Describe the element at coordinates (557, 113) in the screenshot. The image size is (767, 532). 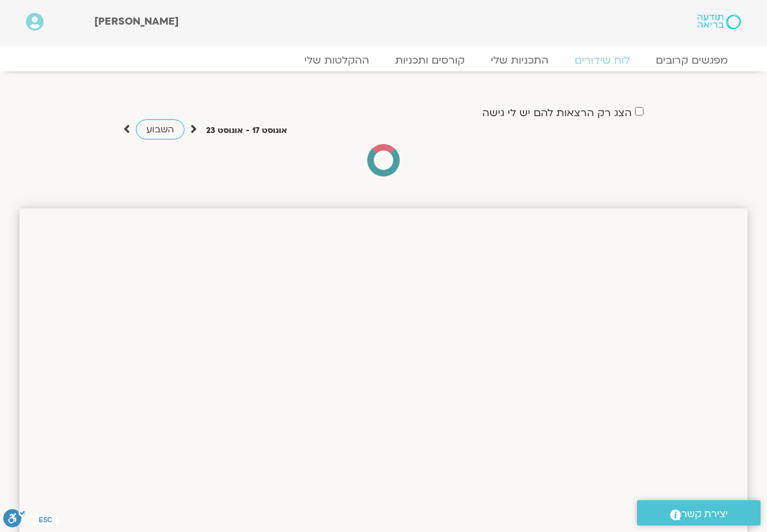
I see `label: הצג רק הרצאות להם יש לי גישה` at that location.